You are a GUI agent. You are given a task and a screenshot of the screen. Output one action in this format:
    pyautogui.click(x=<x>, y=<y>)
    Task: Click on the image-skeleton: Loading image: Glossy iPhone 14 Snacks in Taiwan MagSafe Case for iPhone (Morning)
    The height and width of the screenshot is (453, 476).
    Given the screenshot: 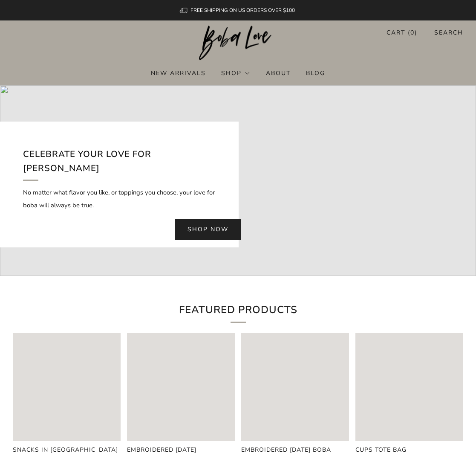 What is the action you would take?
    pyautogui.click(x=66, y=387)
    